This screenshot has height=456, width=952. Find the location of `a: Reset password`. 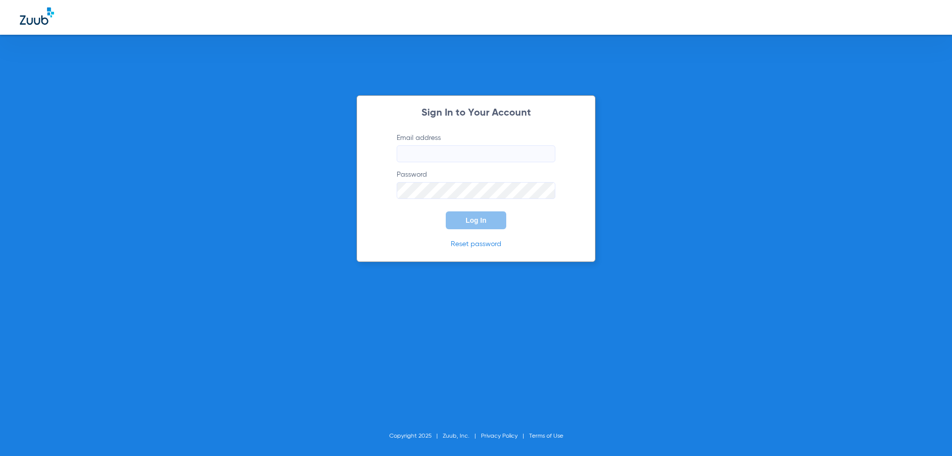

a: Reset password is located at coordinates (476, 244).